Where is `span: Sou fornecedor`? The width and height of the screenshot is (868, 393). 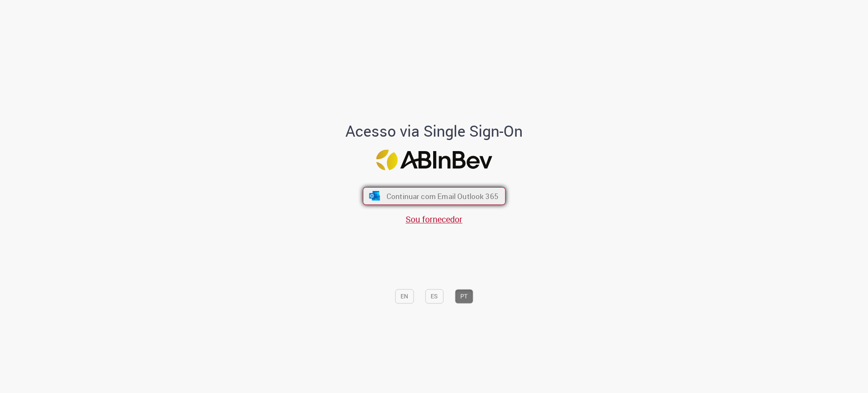 span: Sou fornecedor is located at coordinates (434, 219).